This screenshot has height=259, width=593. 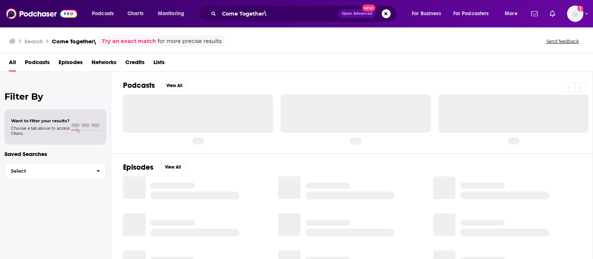 I want to click on a: EpisodesView All, so click(x=154, y=167).